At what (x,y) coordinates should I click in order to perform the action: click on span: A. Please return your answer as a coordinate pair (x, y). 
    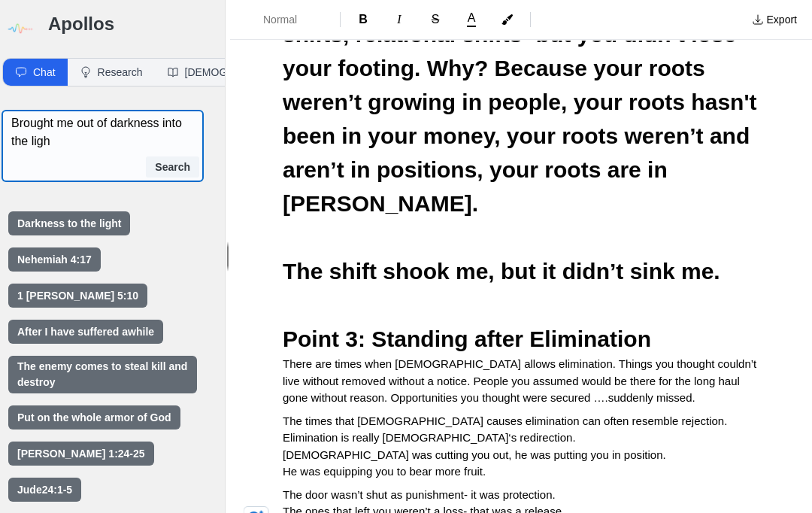
    Looking at the image, I should click on (471, 18).